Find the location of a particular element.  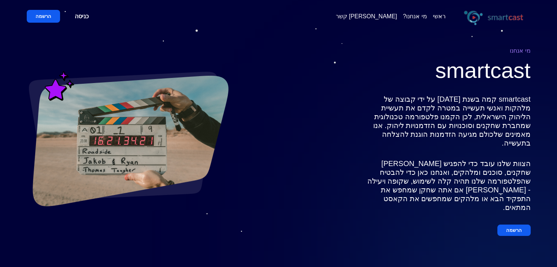

span: smartcast is located at coordinates (483, 70).